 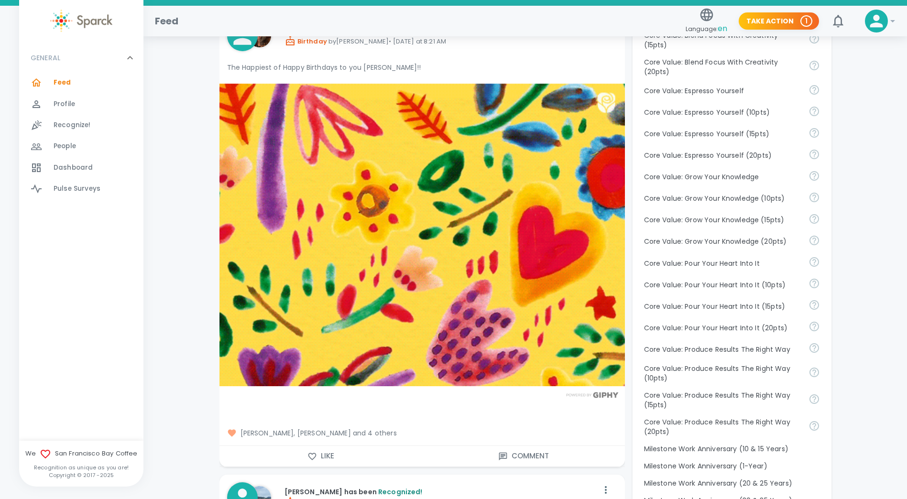 I want to click on p: Core Value: Espresso Yourself (10pts), so click(x=722, y=112).